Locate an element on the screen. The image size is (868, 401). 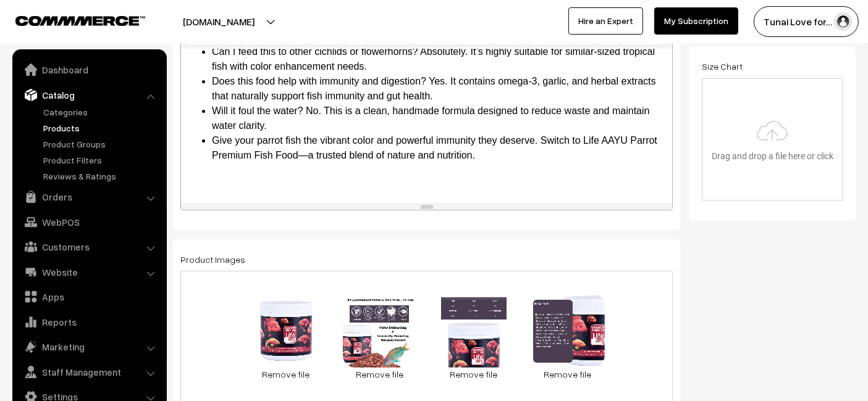
a: Catalog is located at coordinates (89, 95).